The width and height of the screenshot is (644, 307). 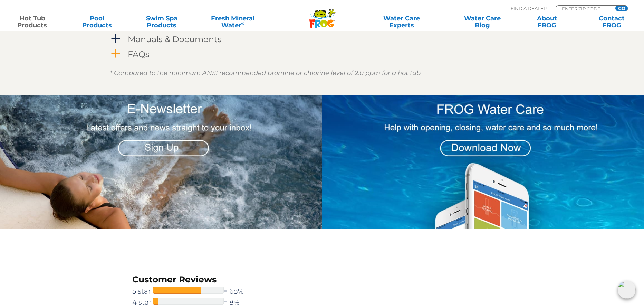 What do you see at coordinates (529, 9) in the screenshot?
I see `p: Find A Dealer` at bounding box center [529, 9].